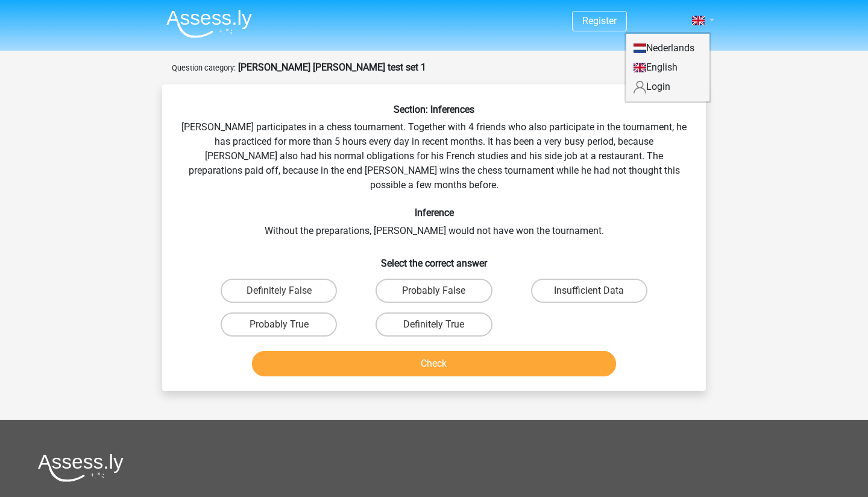 This screenshot has width=868, height=497. Describe the element at coordinates (204, 67) in the screenshot. I see `small: Question category:` at that location.